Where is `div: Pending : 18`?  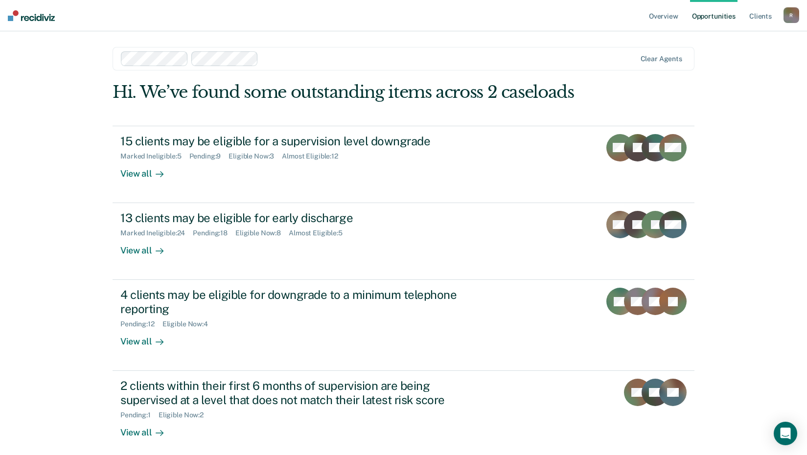
div: Pending : 18 is located at coordinates (214, 233).